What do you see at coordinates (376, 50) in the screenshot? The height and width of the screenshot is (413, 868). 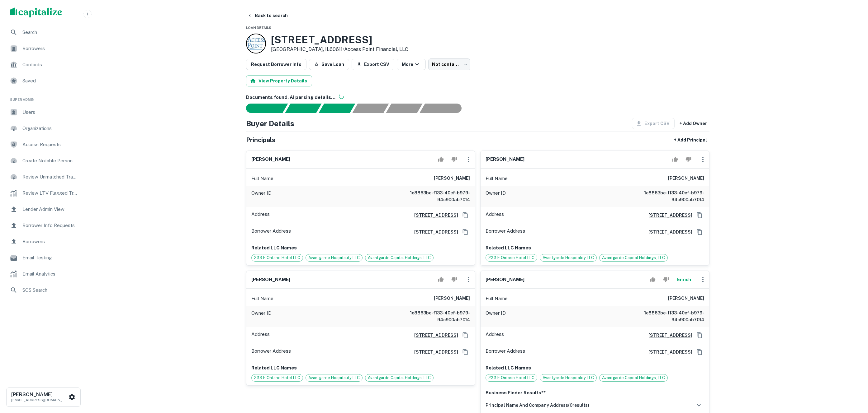 I see `a: Access Point Financial, LLC` at bounding box center [376, 50].